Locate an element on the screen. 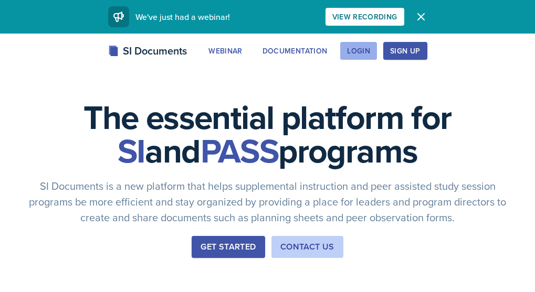  button: Sign Up is located at coordinates (405, 51).